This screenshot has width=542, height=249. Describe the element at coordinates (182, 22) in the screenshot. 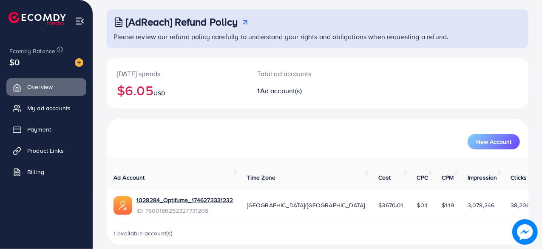

I see `h3: [AdReach] Refund Policy` at that location.